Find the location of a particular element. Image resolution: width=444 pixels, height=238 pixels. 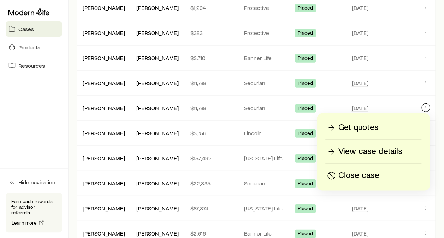

p: Earn cash rewards for advisor referrals. is located at coordinates (34, 207).